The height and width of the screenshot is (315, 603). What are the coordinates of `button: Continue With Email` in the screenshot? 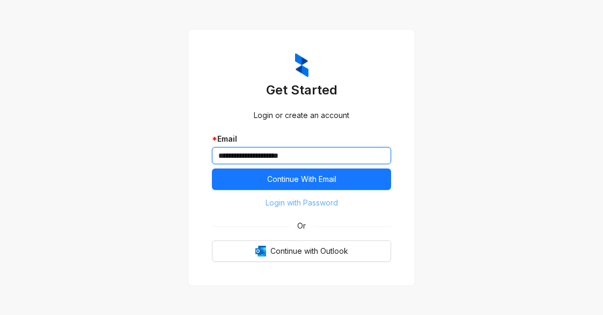 It's located at (302, 179).